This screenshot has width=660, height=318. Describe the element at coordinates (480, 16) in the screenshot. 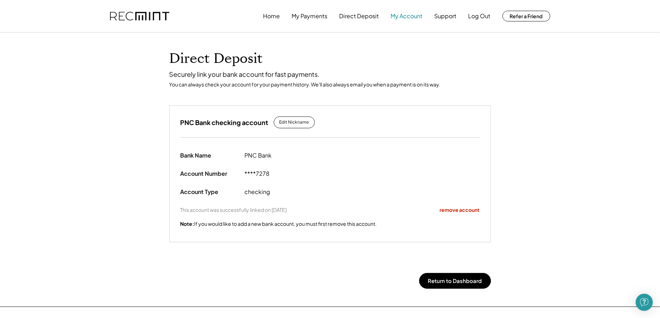

I see `button: Log Out` at that location.